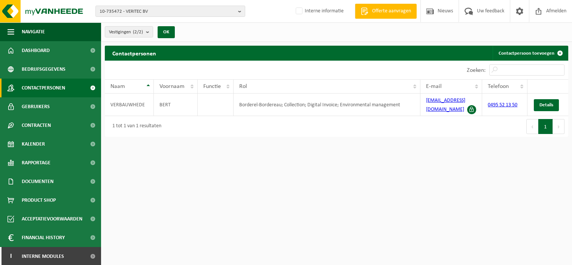  What do you see at coordinates (138, 32) in the screenshot?
I see `count: (2/2)` at bounding box center [138, 32].